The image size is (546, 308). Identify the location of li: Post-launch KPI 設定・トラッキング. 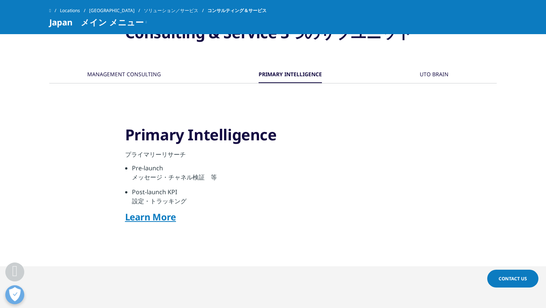
(276, 199).